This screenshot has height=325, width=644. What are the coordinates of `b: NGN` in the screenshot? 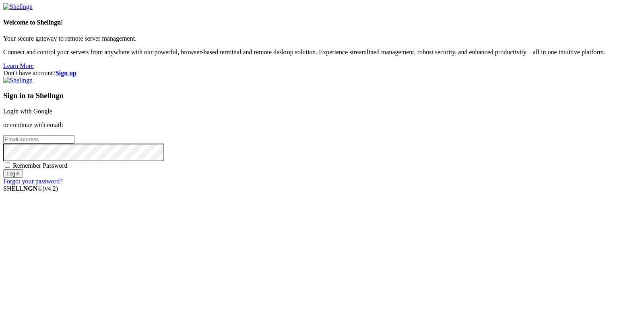 It's located at (30, 188).